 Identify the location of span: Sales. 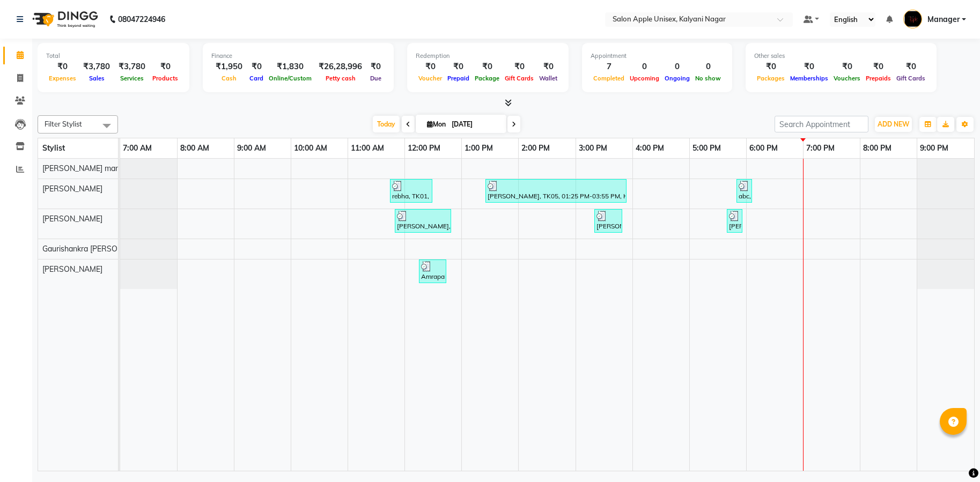
(97, 79).